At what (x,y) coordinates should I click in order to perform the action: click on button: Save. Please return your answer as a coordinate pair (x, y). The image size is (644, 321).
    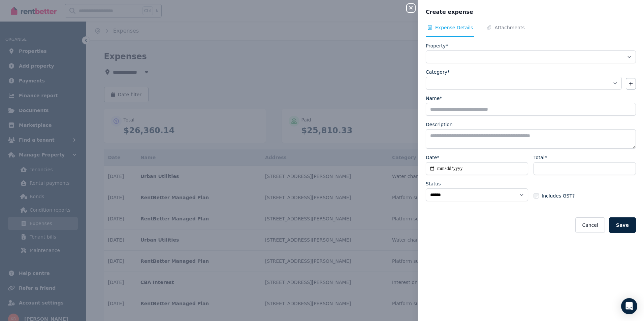
    Looking at the image, I should click on (623, 225).